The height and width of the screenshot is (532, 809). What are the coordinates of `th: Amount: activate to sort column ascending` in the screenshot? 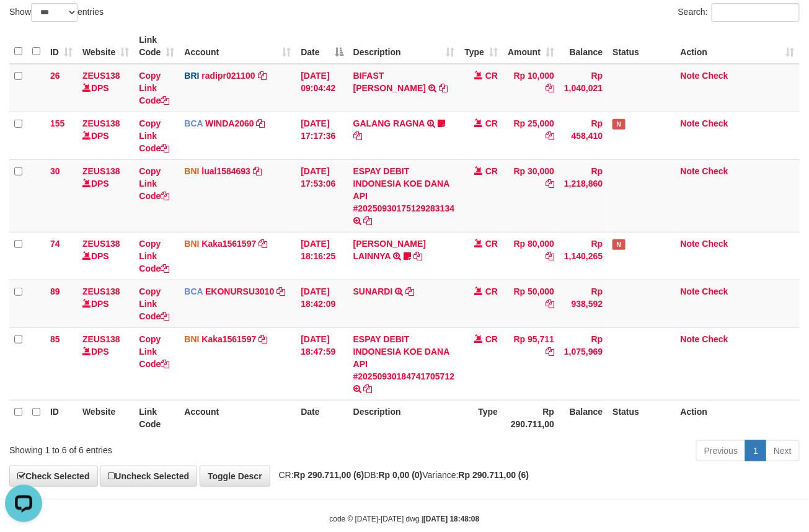 It's located at (531, 46).